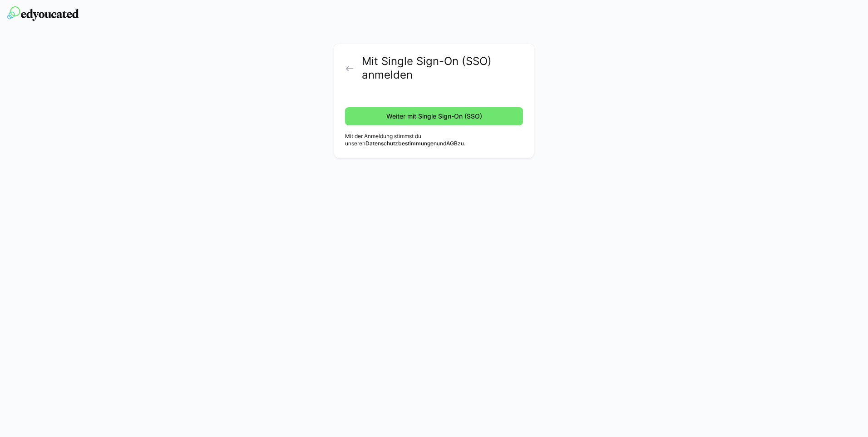  I want to click on h2: Mit Single Sign-On (SSO) anmelden, so click(442, 68).